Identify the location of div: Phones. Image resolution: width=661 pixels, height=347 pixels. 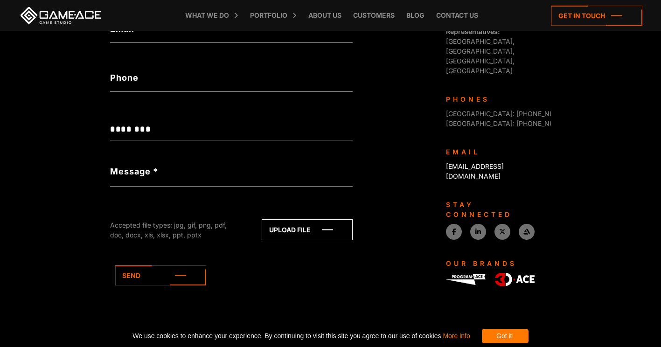
(495, 99).